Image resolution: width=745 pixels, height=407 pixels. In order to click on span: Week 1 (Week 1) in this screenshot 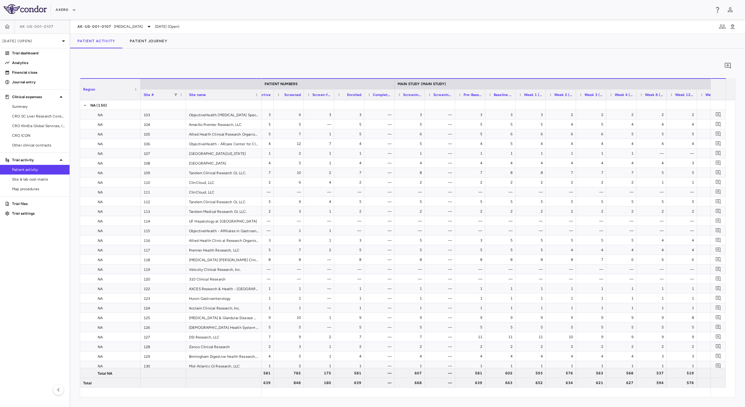, I will do `click(533, 95)`.